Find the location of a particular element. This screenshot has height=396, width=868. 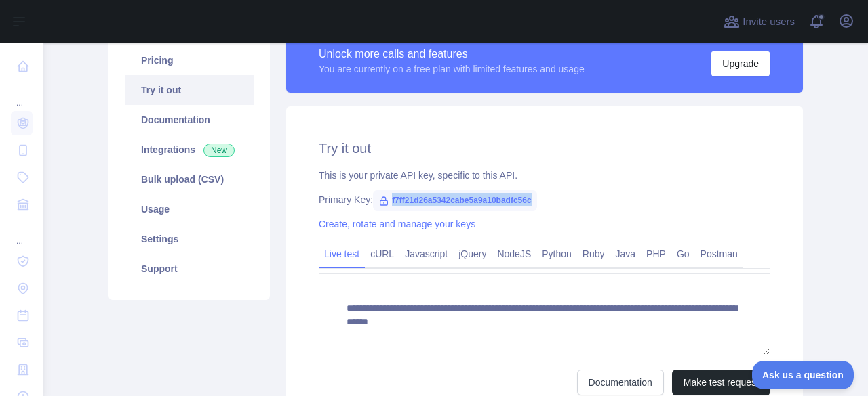

a: cURL is located at coordinates (381, 254).